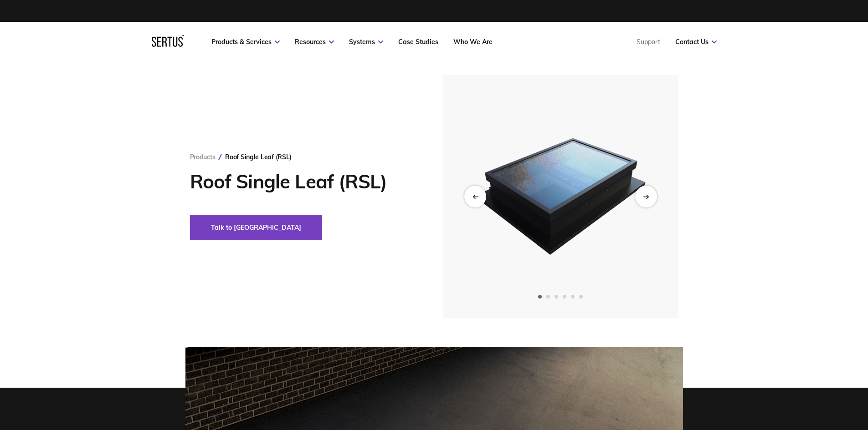  Describe the element at coordinates (476, 197) in the screenshot. I see `div: Previous slide` at that location.